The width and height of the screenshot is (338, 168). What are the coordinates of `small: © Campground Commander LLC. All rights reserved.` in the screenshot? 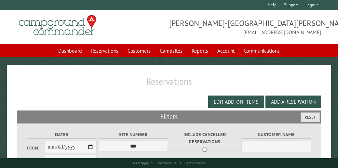 It's located at (169, 163).